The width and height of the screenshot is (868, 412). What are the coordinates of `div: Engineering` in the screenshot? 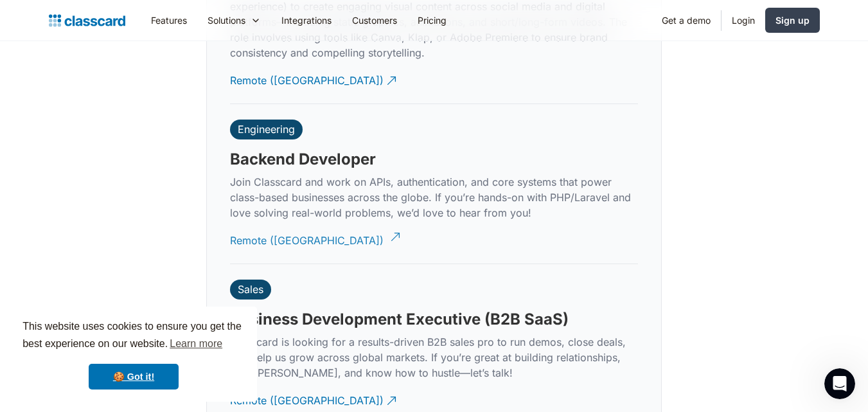 It's located at (266, 129).